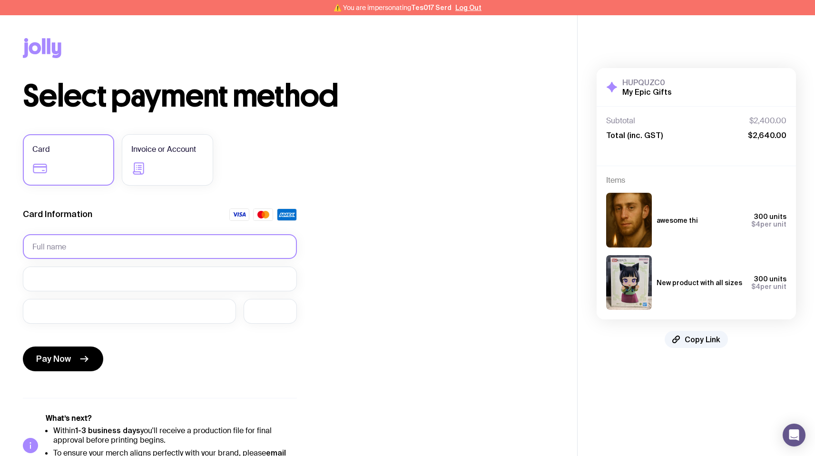  Describe the element at coordinates (677, 220) in the screenshot. I see `h3: awesome thi` at that location.